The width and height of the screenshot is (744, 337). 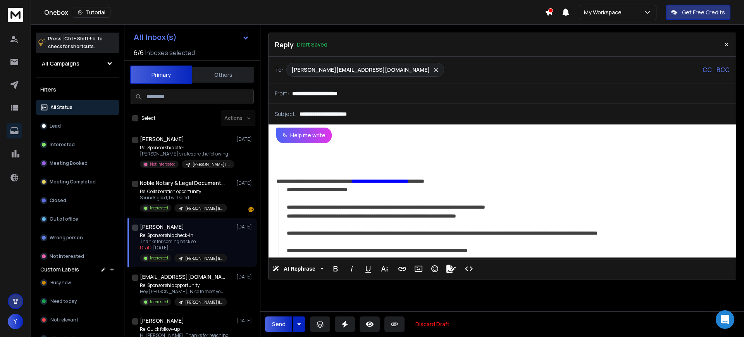 What do you see at coordinates (64, 219) in the screenshot?
I see `p: Out of office` at bounding box center [64, 219].